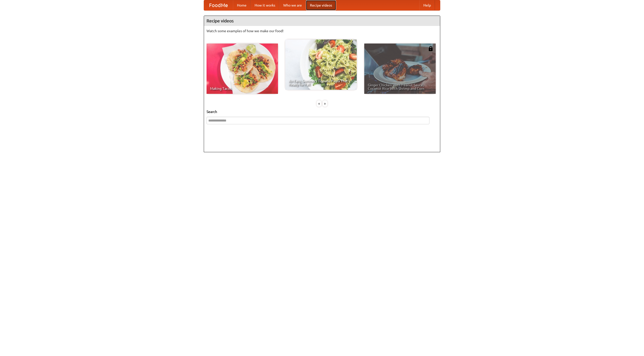 Image resolution: width=644 pixels, height=356 pixels. What do you see at coordinates (322, 112) in the screenshot?
I see `h5: Search` at bounding box center [322, 112].